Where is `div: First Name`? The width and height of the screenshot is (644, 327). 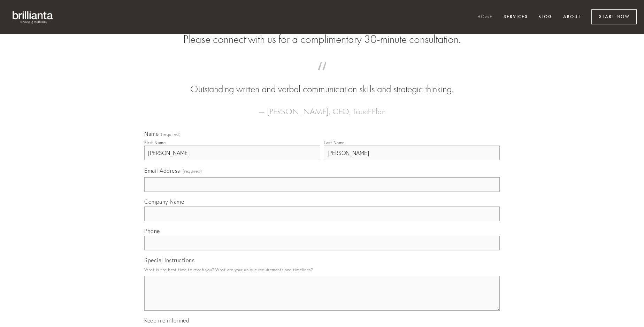 div: First Name is located at coordinates (155, 143).